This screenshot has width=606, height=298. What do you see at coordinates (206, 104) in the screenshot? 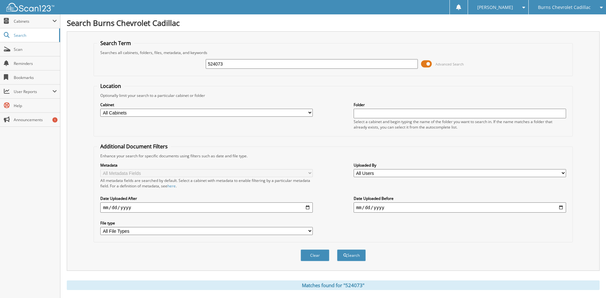
I see `label: Cabinet` at bounding box center [206, 104].